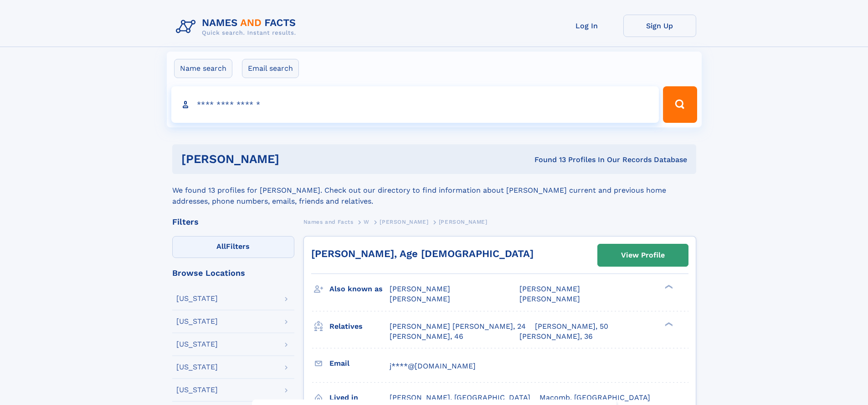 This screenshot has height=405, width=868. Describe the element at coordinates (359, 327) in the screenshot. I see `h3: Relatives` at that location.